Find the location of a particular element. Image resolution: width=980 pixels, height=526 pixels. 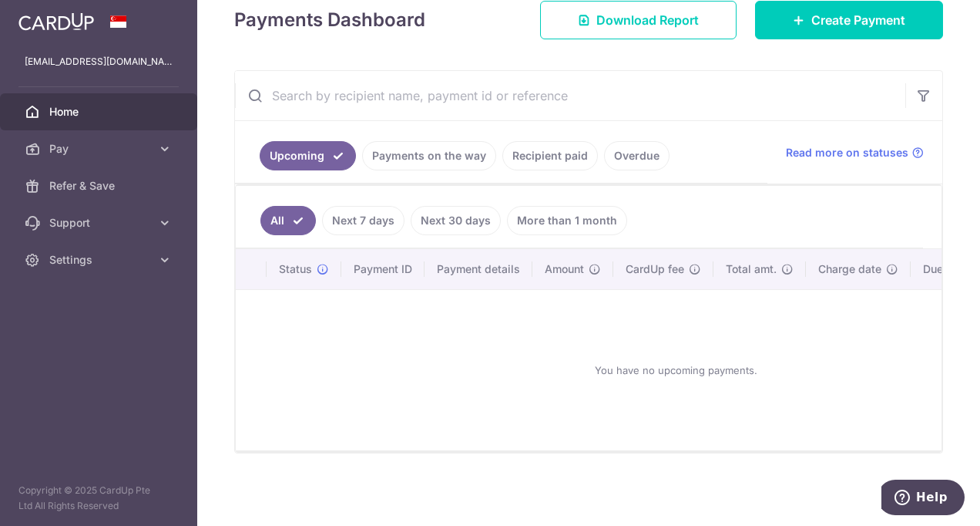

span: Total amt. is located at coordinates (751, 269).